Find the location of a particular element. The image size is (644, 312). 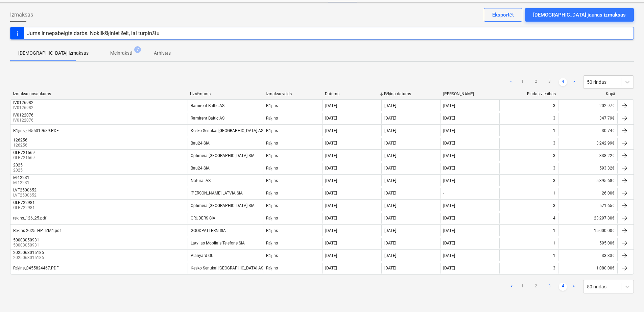

div: 1,080.00€ is located at coordinates (588, 268).